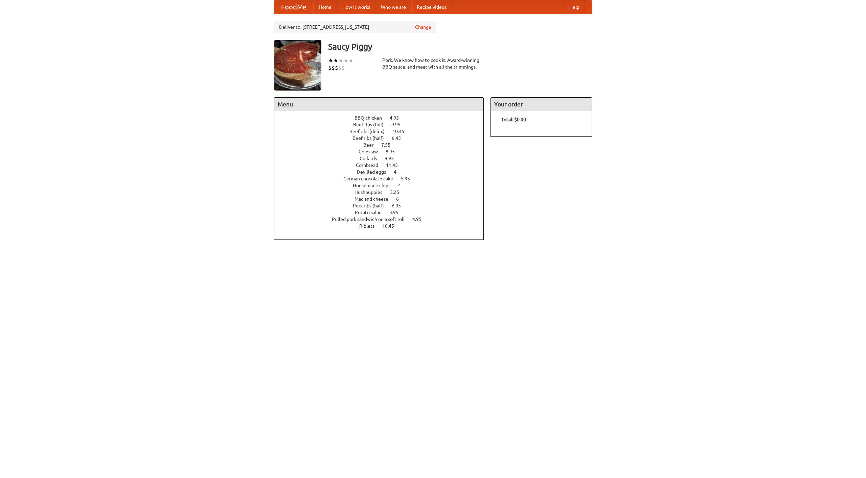 The height and width of the screenshot is (478, 866). I want to click on a: Change, so click(423, 27).